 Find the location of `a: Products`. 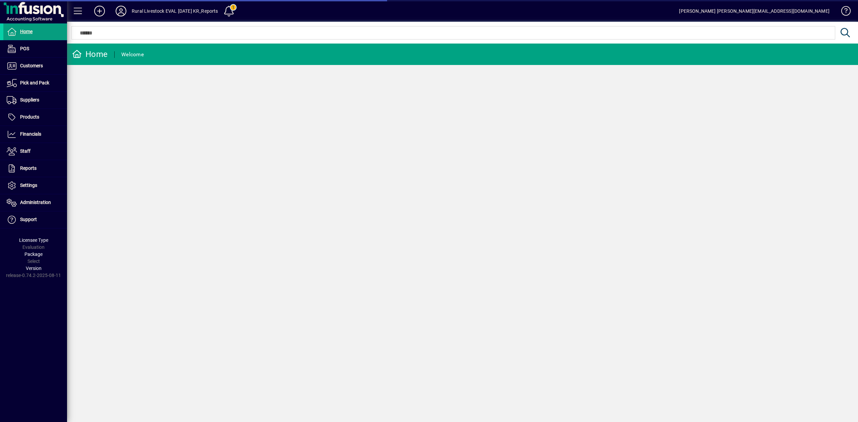

a: Products is located at coordinates (35, 117).